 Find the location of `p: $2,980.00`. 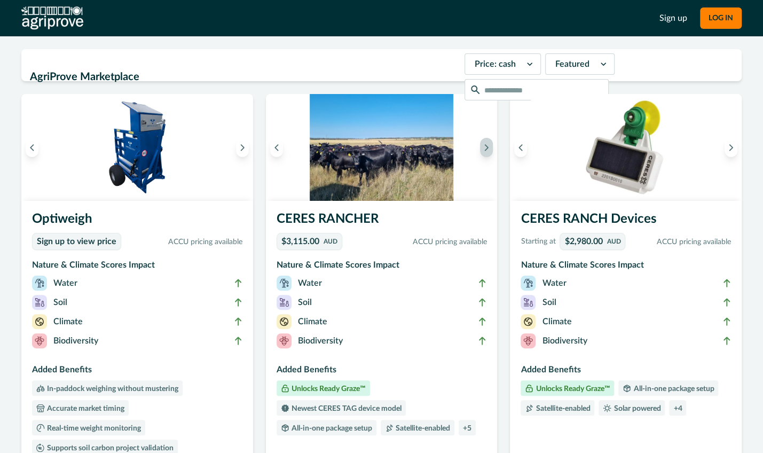

p: $2,980.00 is located at coordinates (583, 241).